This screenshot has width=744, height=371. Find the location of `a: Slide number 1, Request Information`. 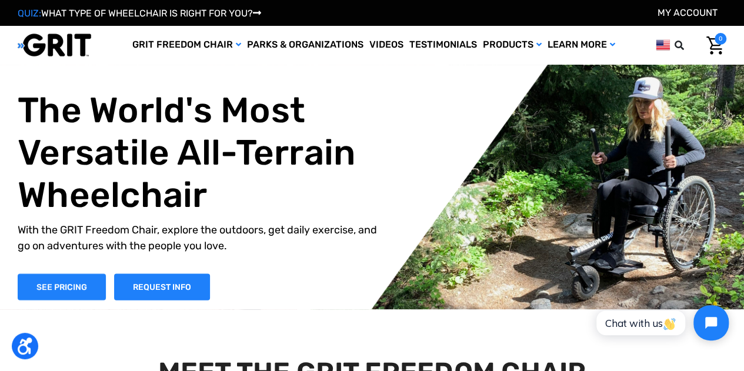

a: Slide number 1, Request Information is located at coordinates (162, 286).